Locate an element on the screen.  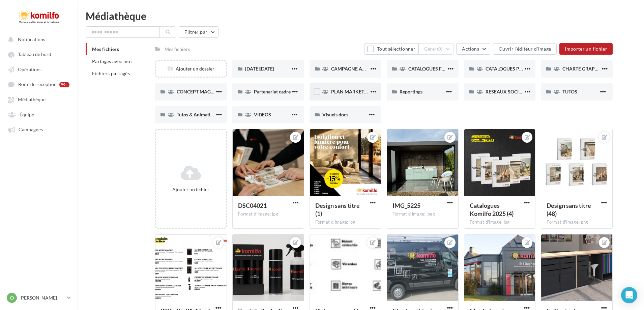
div: Ajouter un fichier is located at coordinates (191, 189).